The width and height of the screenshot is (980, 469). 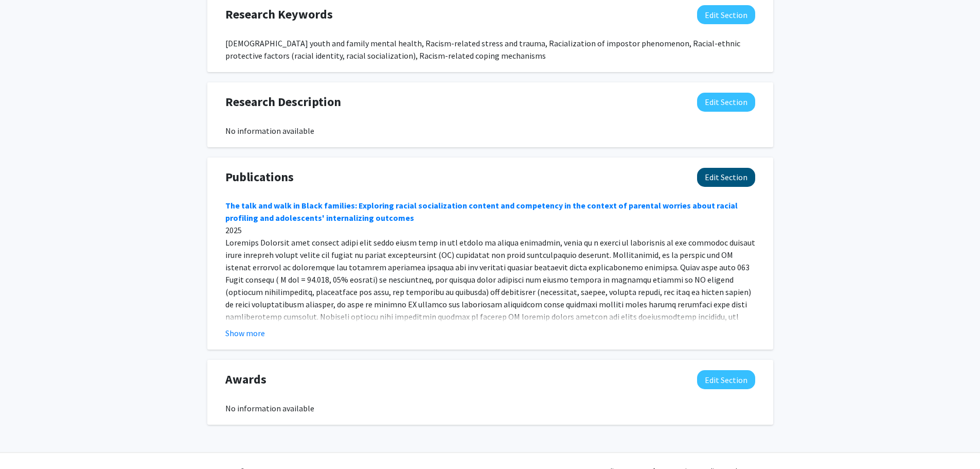 I want to click on span: Research Description, so click(x=283, y=102).